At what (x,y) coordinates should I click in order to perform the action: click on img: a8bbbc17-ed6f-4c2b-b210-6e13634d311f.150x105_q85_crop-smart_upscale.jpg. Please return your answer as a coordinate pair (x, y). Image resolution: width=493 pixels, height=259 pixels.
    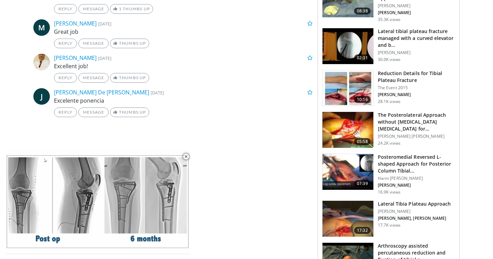
    Looking at the image, I should click on (348, 88).